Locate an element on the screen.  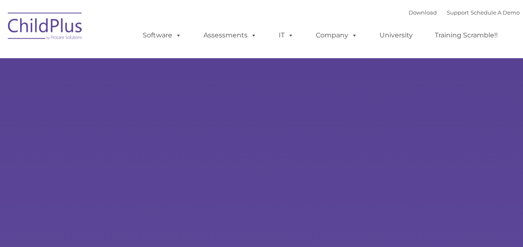
a: Company is located at coordinates (337, 35).